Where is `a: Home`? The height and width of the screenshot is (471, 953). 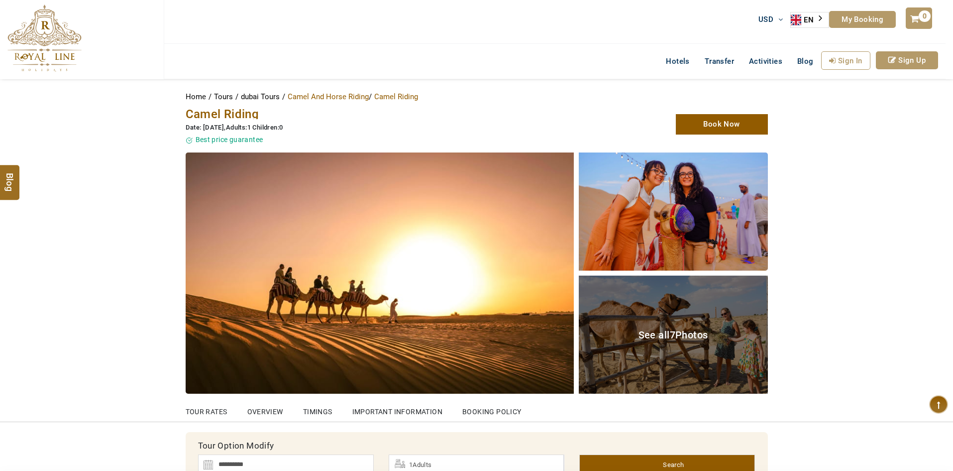 a: Home is located at coordinates (197, 97).